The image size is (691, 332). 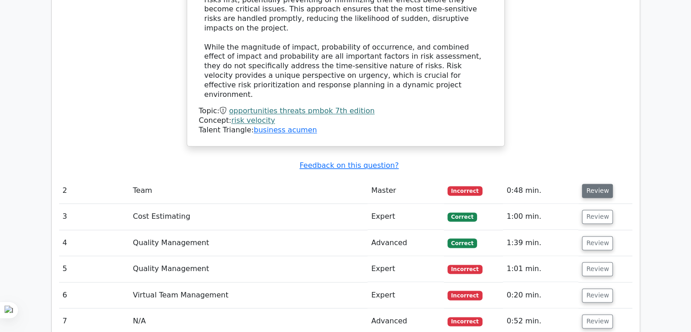 What do you see at coordinates (249, 190) in the screenshot?
I see `td: Team` at bounding box center [249, 190].